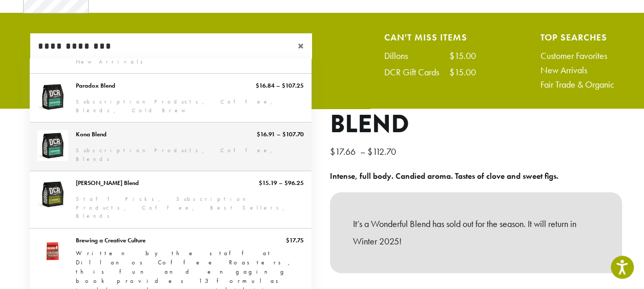  What do you see at coordinates (577, 84) in the screenshot?
I see `a: Fair Trade & Organic` at bounding box center [577, 84].